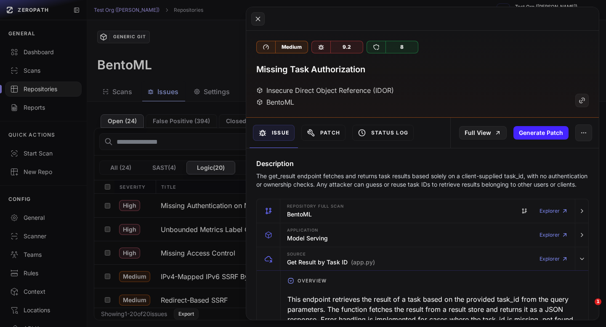  What do you see at coordinates (598, 302) in the screenshot?
I see `span: 1` at bounding box center [598, 302].